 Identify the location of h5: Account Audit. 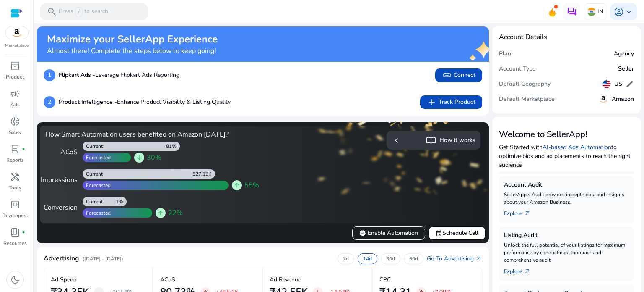
(566, 185).